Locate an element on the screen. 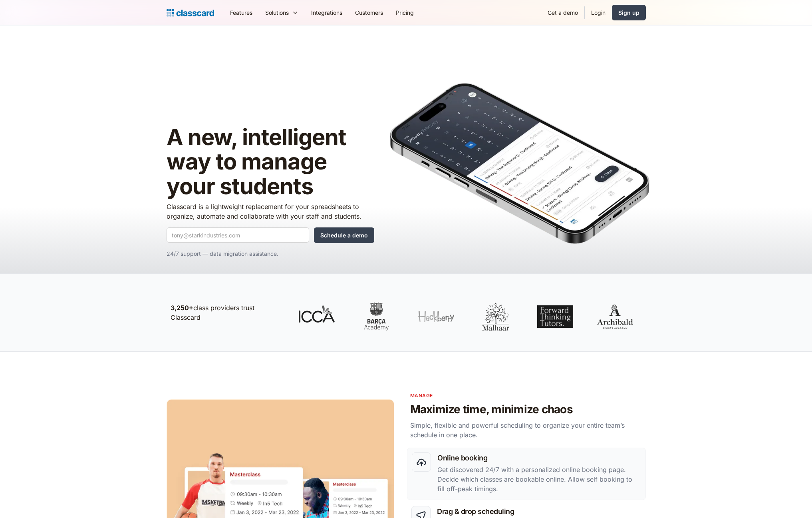 This screenshot has width=812, height=518. a: Customers is located at coordinates (369, 13).